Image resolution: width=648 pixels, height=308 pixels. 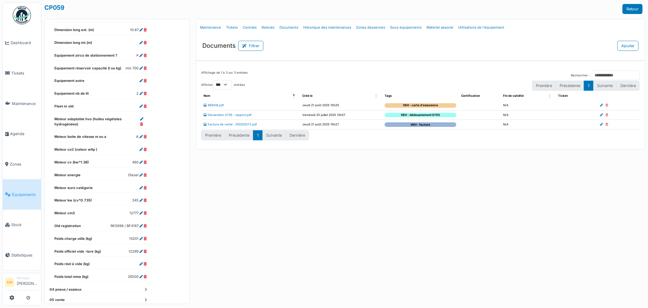 I want to click on dd: 460, so click(x=140, y=162).